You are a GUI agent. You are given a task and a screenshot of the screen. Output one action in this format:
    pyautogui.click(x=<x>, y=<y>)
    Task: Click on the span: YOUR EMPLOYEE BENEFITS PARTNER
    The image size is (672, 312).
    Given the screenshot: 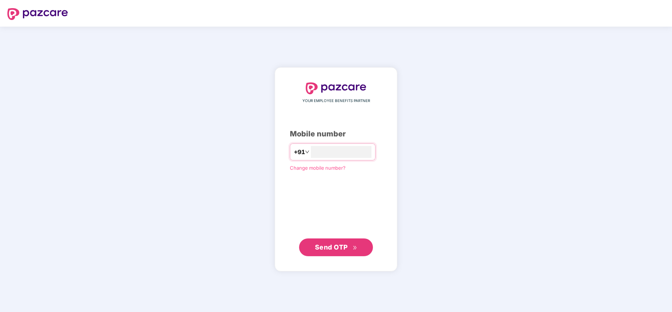 What is the action you would take?
    pyautogui.click(x=336, y=101)
    